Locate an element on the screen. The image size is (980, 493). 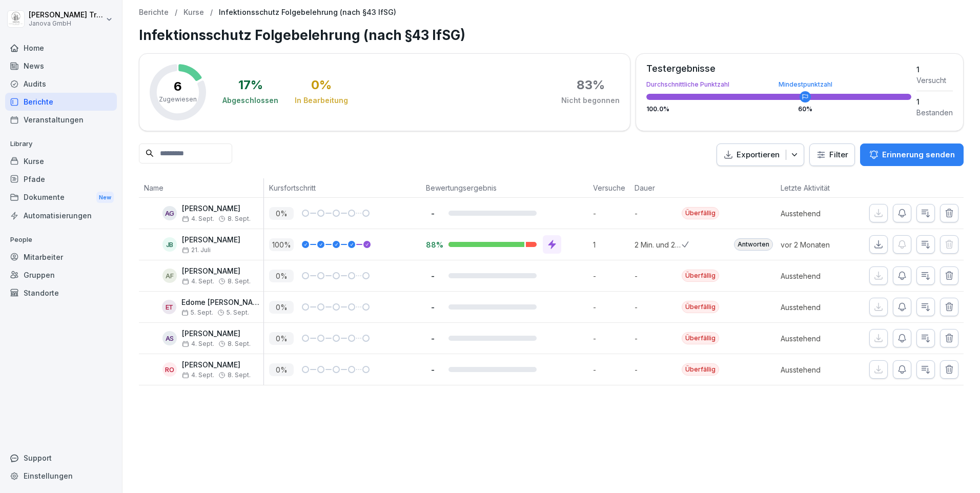
div: Gruppen is located at coordinates (61, 275).